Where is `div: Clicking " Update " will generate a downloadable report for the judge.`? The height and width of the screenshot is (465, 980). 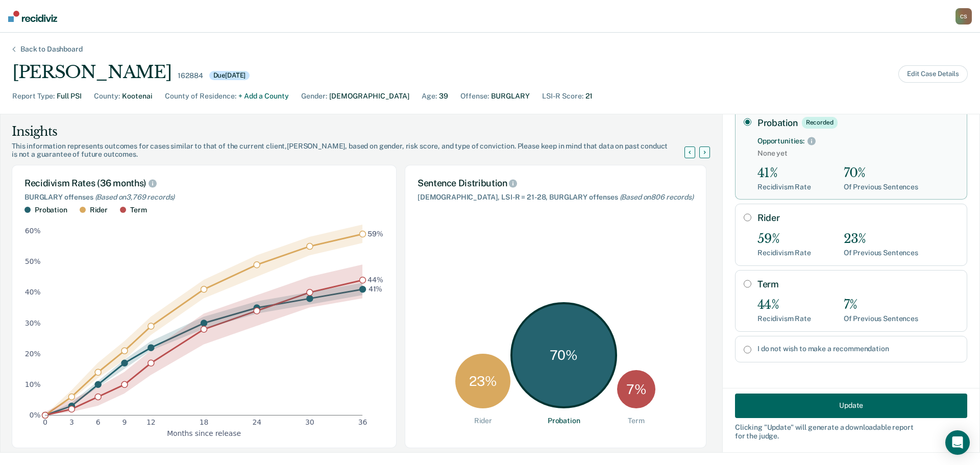 div: Clicking " Update " will generate a downloadable report for the judge. is located at coordinates (851, 431).